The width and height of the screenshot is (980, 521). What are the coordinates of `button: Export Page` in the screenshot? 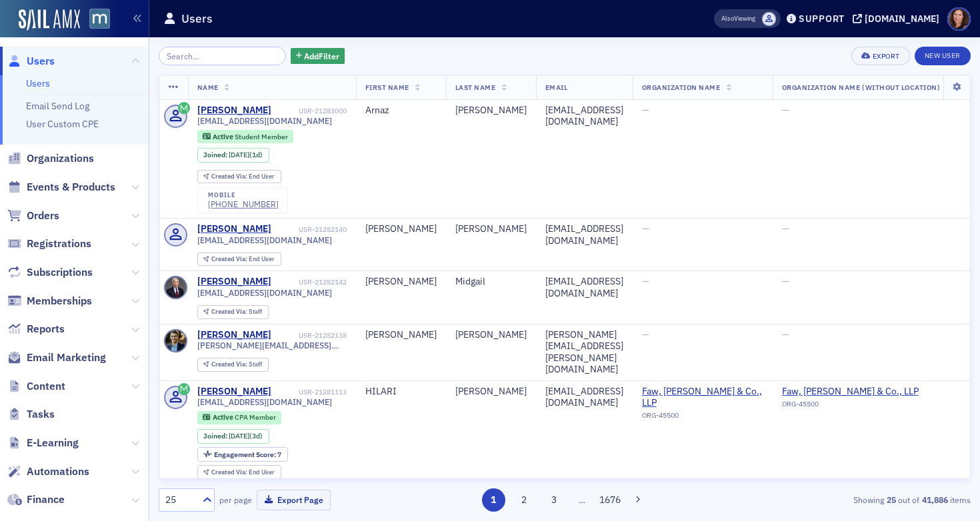 It's located at (293, 501).